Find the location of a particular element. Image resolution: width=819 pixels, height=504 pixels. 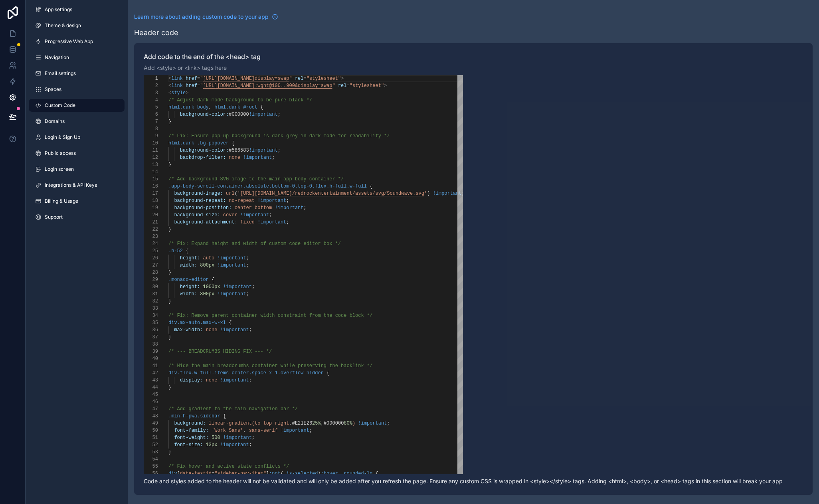

span: Navigation is located at coordinates (57, 57).